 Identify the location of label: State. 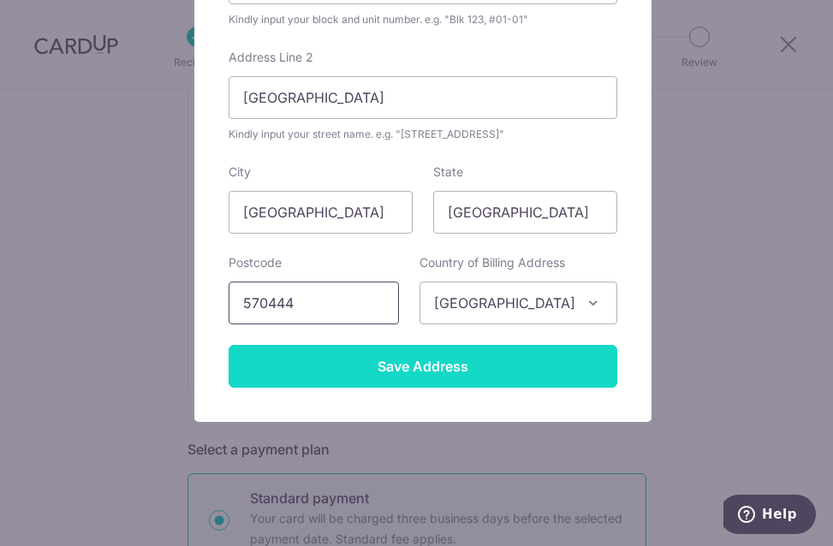
(448, 172).